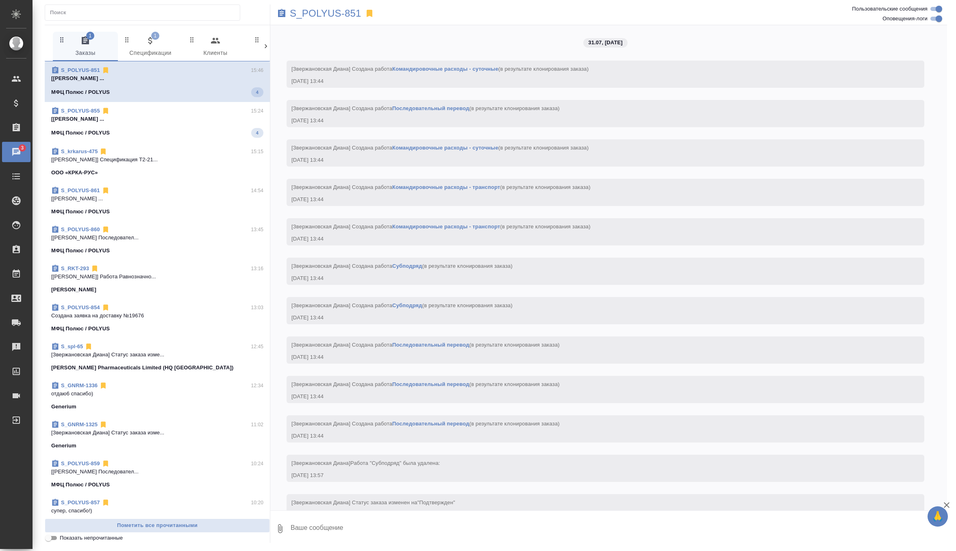 The width and height of the screenshot is (956, 551). I want to click on span: 1, so click(90, 36).